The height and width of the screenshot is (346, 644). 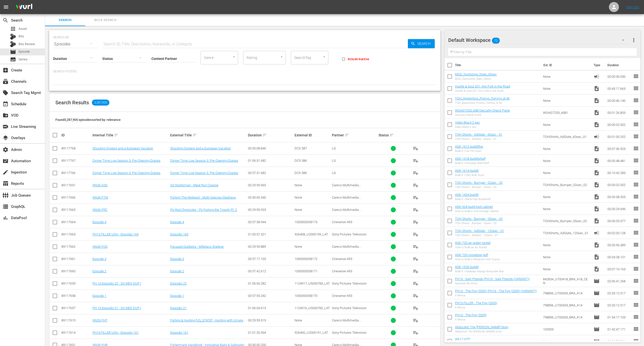 I want to click on a: Shucking Oysters and a European Vacation, so click(x=123, y=148).